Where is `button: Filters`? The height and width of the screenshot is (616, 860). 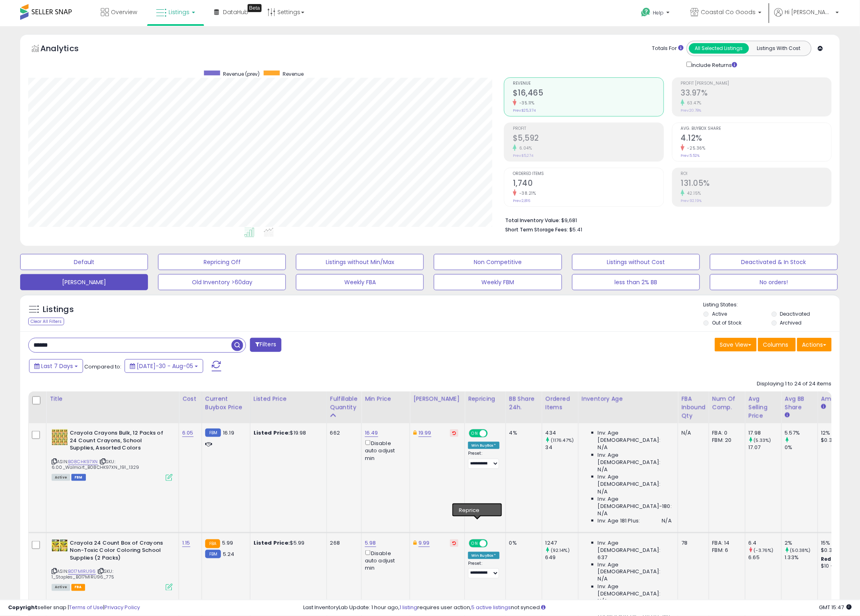
button: Filters is located at coordinates (266, 345).